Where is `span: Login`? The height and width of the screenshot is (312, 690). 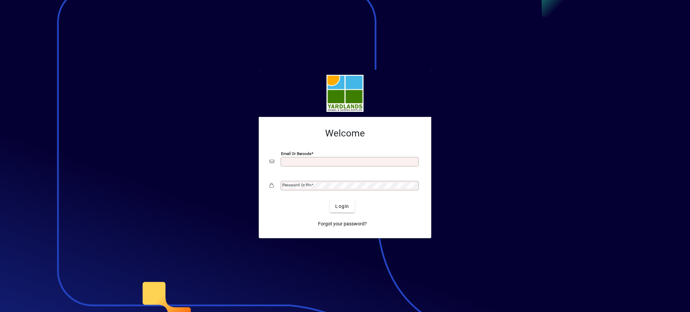
span: Login is located at coordinates (342, 206).